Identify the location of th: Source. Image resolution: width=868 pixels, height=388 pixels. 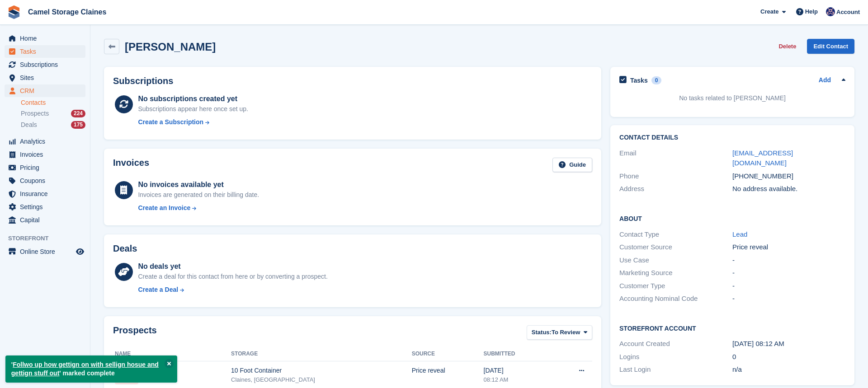
(448, 354).